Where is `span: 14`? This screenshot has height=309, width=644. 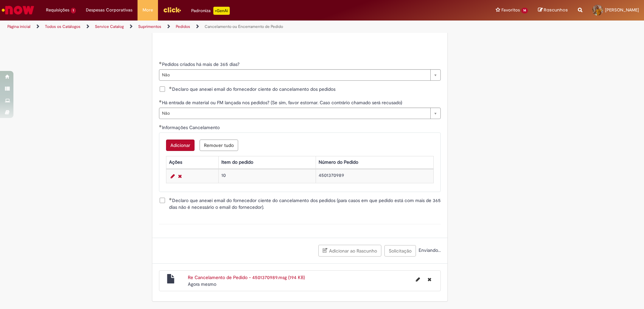 span: 14 is located at coordinates (525, 11).